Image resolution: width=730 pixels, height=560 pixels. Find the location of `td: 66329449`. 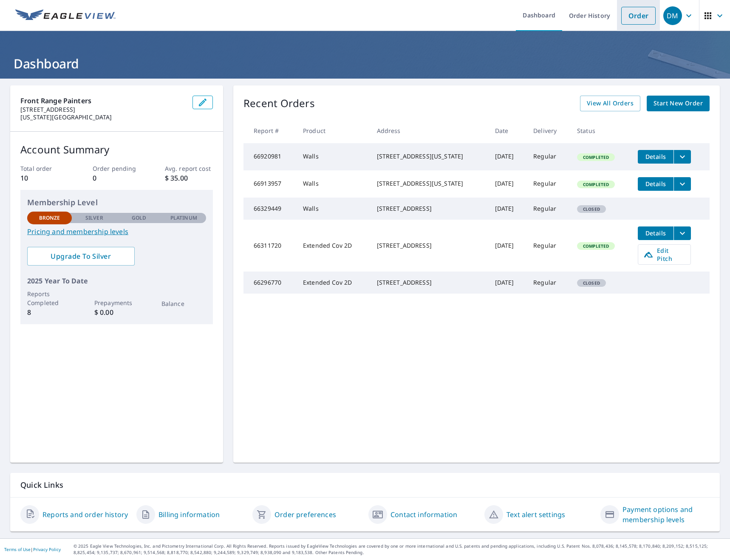

td: 66329449 is located at coordinates (270, 209).